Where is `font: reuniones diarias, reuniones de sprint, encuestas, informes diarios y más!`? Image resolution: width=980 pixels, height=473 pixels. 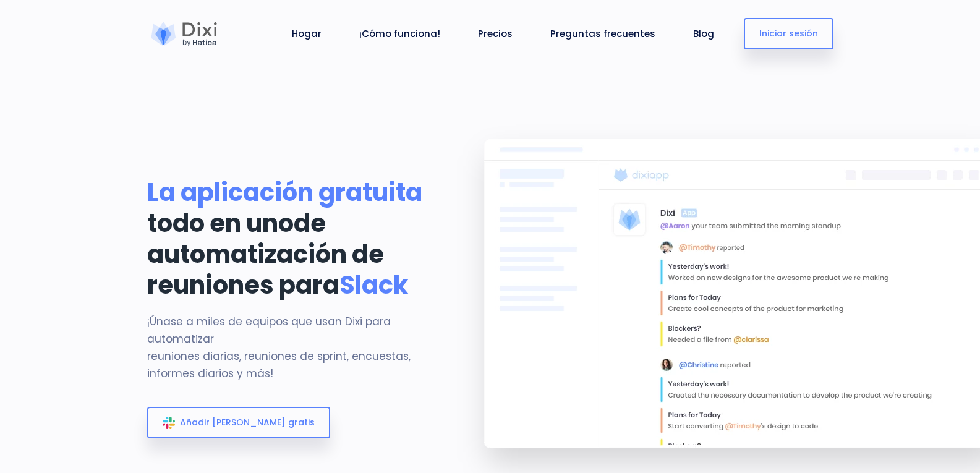 font: reuniones diarias, reuniones de sprint, encuestas, informes diarios y más! is located at coordinates (279, 365).